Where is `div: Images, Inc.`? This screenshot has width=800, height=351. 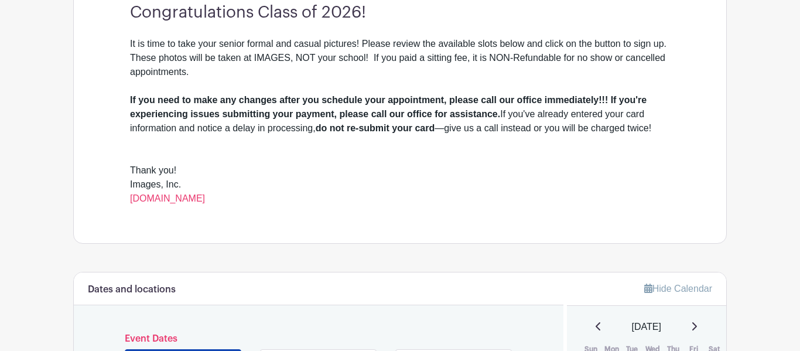
div: Images, Inc. is located at coordinates (400, 191).